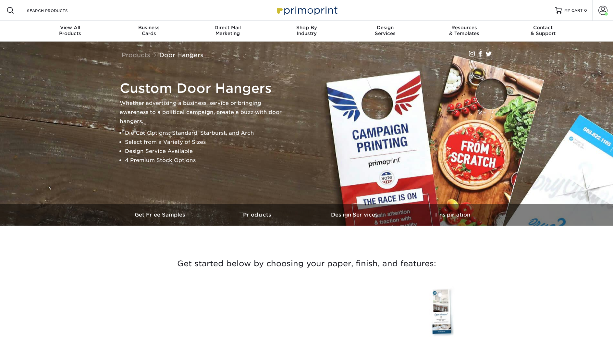 Image resolution: width=613 pixels, height=337 pixels. What do you see at coordinates (204, 142) in the screenshot?
I see `li: Select from a Variety of Sizes` at bounding box center [204, 142].